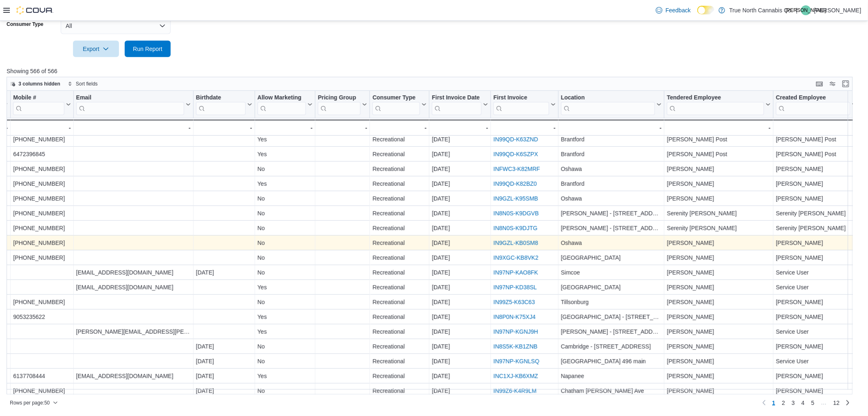 Image resolution: width=868 pixels, height=416 pixels. I want to click on div: Consumer Type, so click(396, 97).